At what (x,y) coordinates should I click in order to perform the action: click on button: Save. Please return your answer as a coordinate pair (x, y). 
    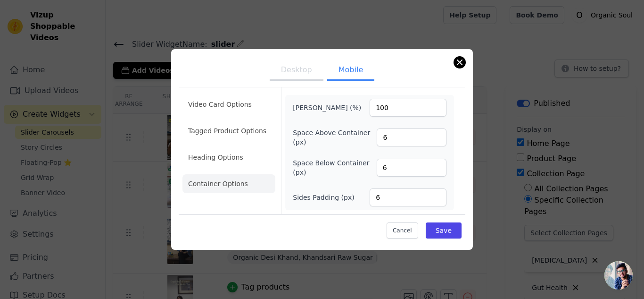
    Looking at the image, I should click on (444, 230).